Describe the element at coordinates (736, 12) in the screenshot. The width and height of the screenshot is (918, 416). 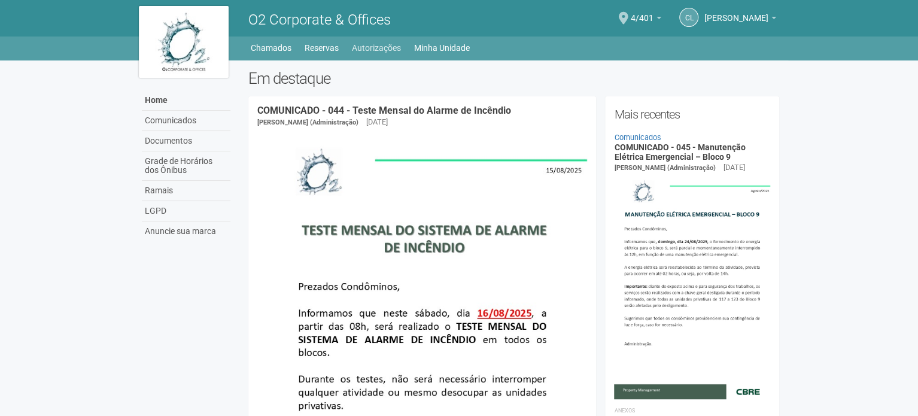
I see `span: Claudia Luíza Soares de Castro` at that location.